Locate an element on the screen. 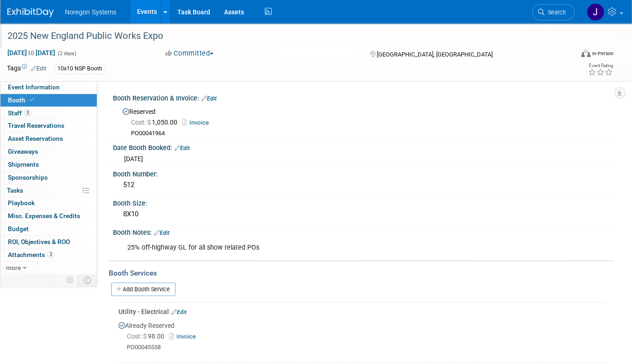 Image resolution: width=632 pixels, height=364 pixels. div: Booth Services is located at coordinates (361, 273).